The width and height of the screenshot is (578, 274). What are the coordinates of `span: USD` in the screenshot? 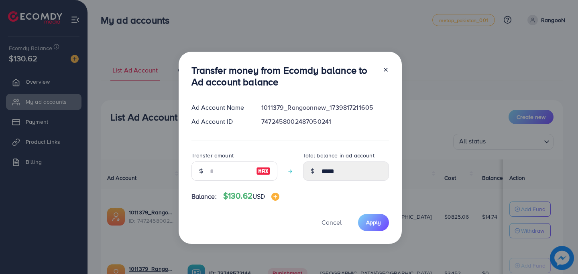 It's located at (258, 197).